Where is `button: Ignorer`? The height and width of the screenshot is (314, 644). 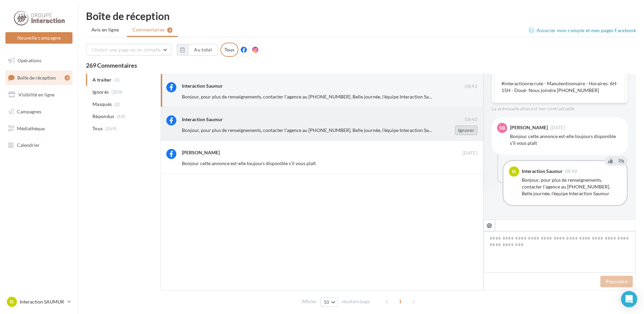
button: Ignorer is located at coordinates (466, 130).